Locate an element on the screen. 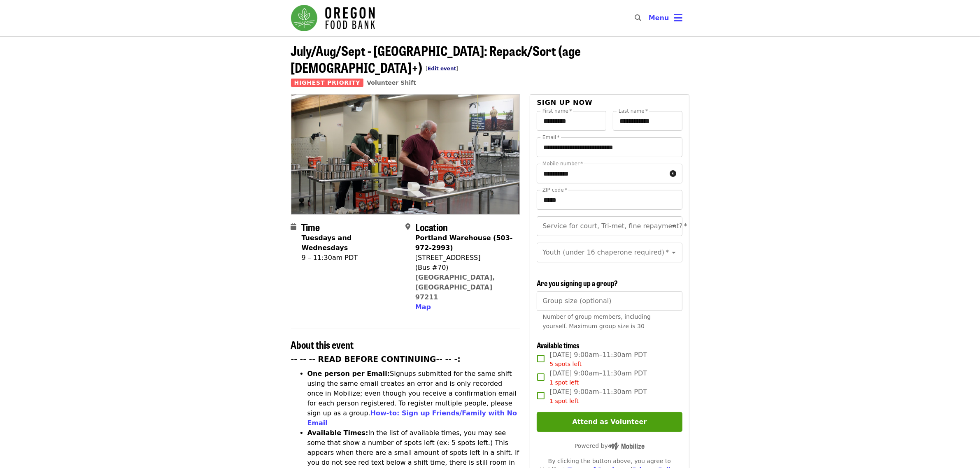 Image resolution: width=980 pixels, height=468 pixels. button: Map is located at coordinates (423, 308).